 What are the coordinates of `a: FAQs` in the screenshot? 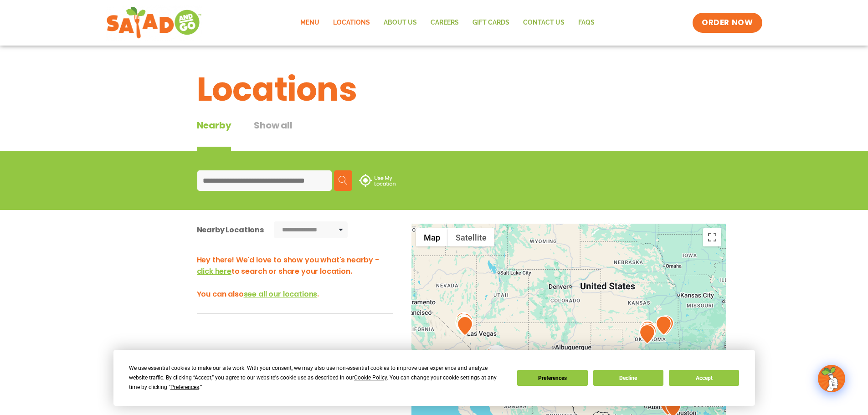 It's located at (586, 23).